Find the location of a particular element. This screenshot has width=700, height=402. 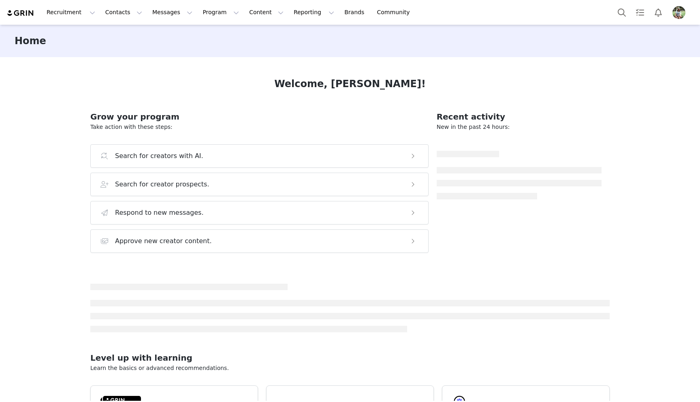

button: Reporting is located at coordinates (314, 12).